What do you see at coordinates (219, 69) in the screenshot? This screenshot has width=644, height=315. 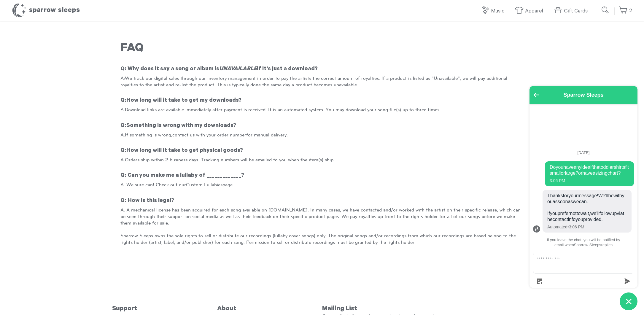 I see `b: Q: Why does it say a song or album is if it’s just a download?` at bounding box center [219, 69].